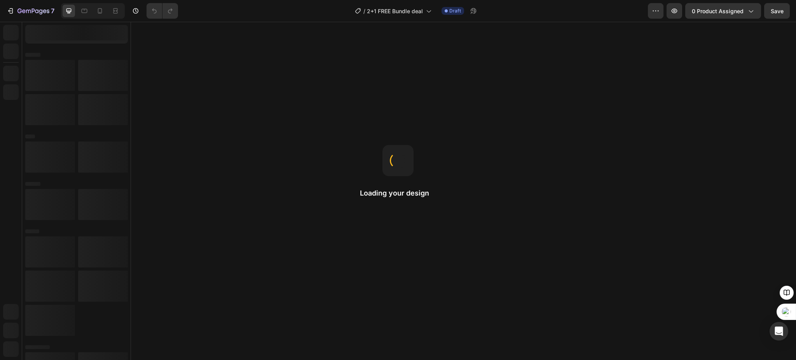  Describe the element at coordinates (395, 11) in the screenshot. I see `span: 2+1 FREE Bundle deal` at that location.